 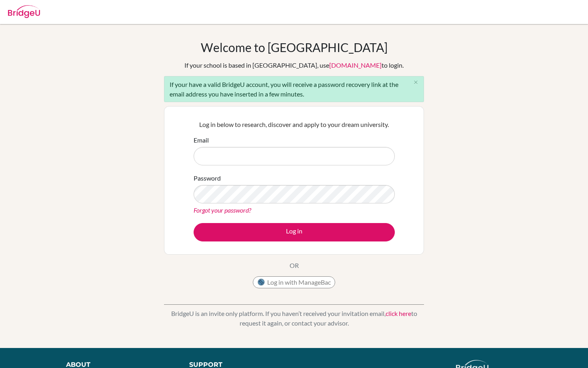 What do you see at coordinates (294, 265) in the screenshot?
I see `p: OR` at bounding box center [294, 265].